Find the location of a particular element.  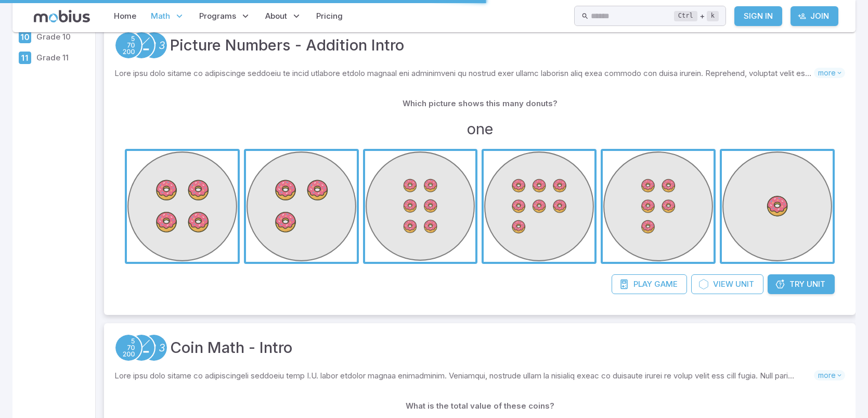

a: Picture Numbers - Addition Intro is located at coordinates (287, 45).